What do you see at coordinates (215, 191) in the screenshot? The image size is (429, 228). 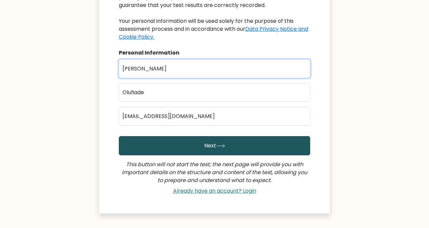 I see `a: Already have an account? Login` at bounding box center [215, 191].